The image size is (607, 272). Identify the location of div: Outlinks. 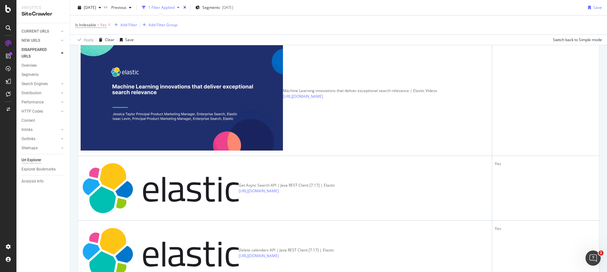
(28, 139).